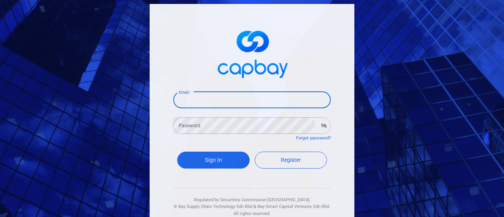 Image resolution: width=504 pixels, height=217 pixels. I want to click on a: Register, so click(291, 160).